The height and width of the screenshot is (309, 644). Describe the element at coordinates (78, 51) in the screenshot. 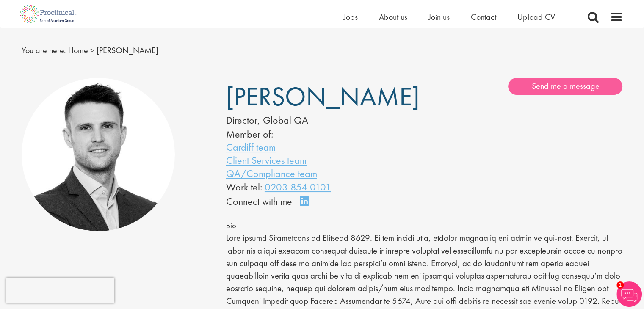

I see `a: breadcrumb link` at that location.